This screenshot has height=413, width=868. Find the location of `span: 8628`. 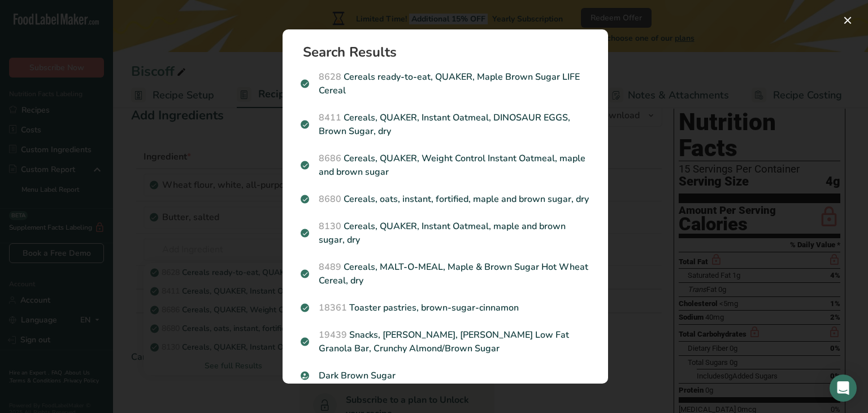

span: 8628 is located at coordinates (330, 77).